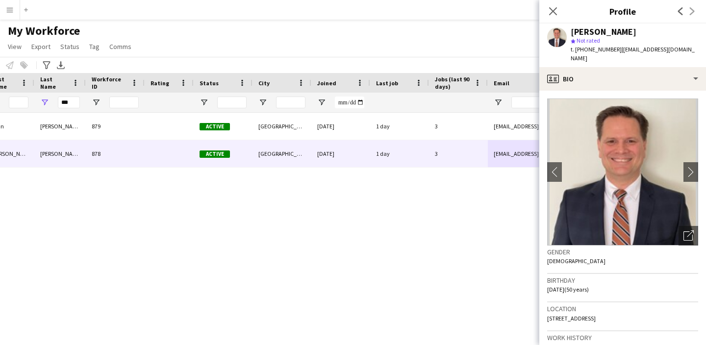 The height and width of the screenshot is (345, 706). I want to click on input: Workforce ID Filter Input, so click(124, 102).